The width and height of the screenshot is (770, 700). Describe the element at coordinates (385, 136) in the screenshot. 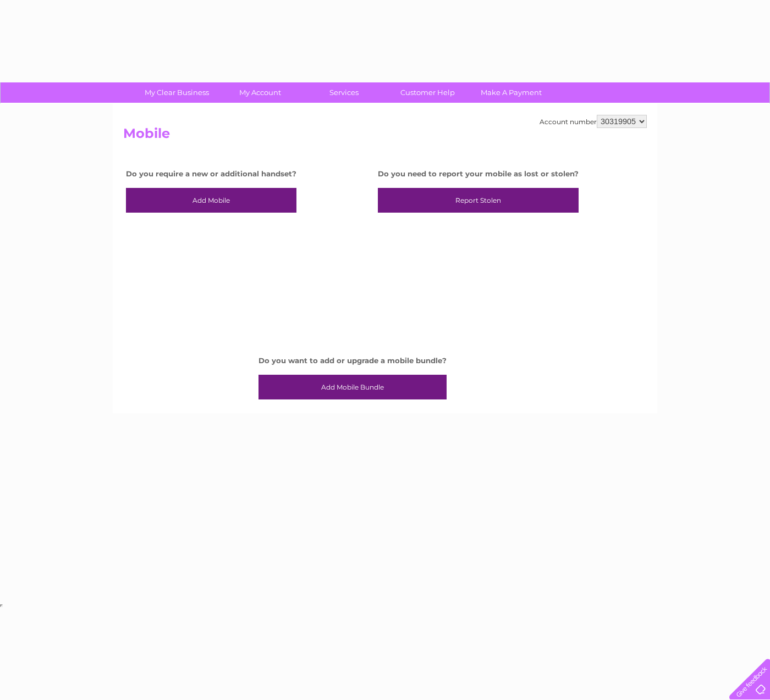

I see `h2: Mobile` at that location.